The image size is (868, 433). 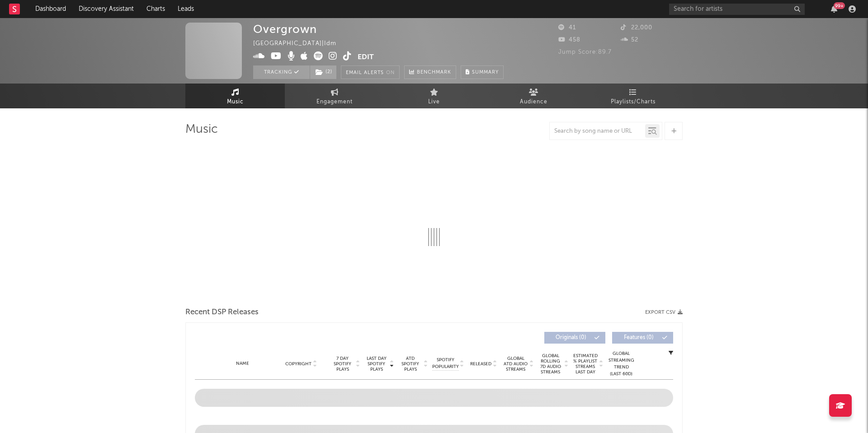 What do you see at coordinates (342, 364) in the screenshot?
I see `span: 7 Day Spotify Plays` at bounding box center [342, 364].